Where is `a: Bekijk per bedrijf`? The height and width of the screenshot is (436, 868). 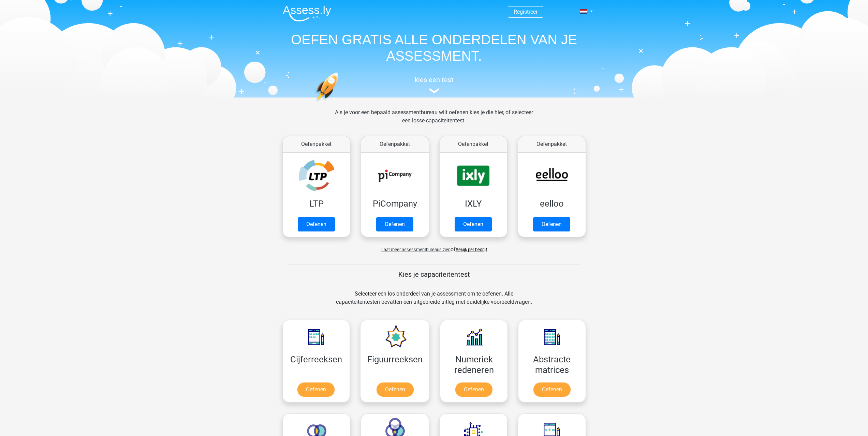
a: Bekijk per bedrijf is located at coordinates (471, 249).